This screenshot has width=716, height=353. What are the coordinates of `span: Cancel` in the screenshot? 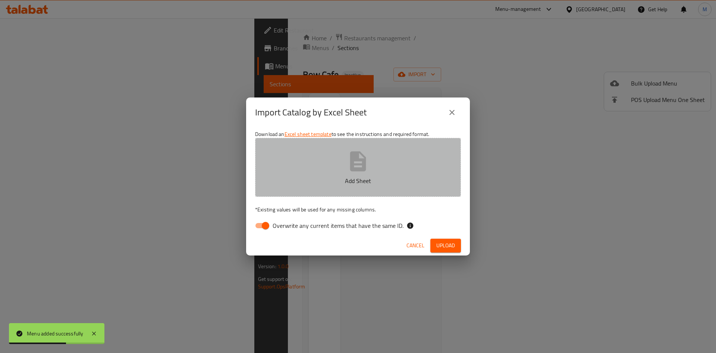 It's located at (416, 245).